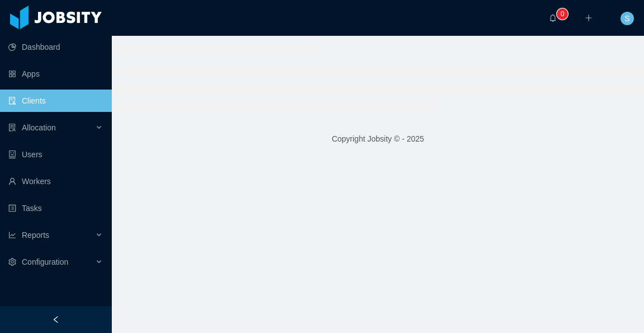  Describe the element at coordinates (35, 235) in the screenshot. I see `span: Reports` at that location.